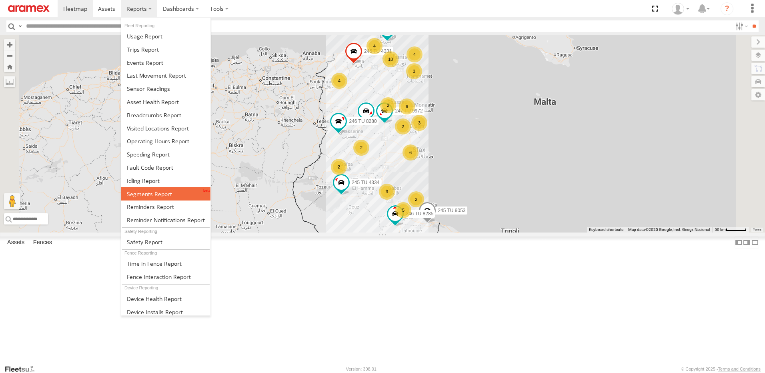 The image size is (765, 373). Describe the element at coordinates (669, 229) in the screenshot. I see `span: Map data ©2025 Google, Inst. Geogr. Nacional` at that location.